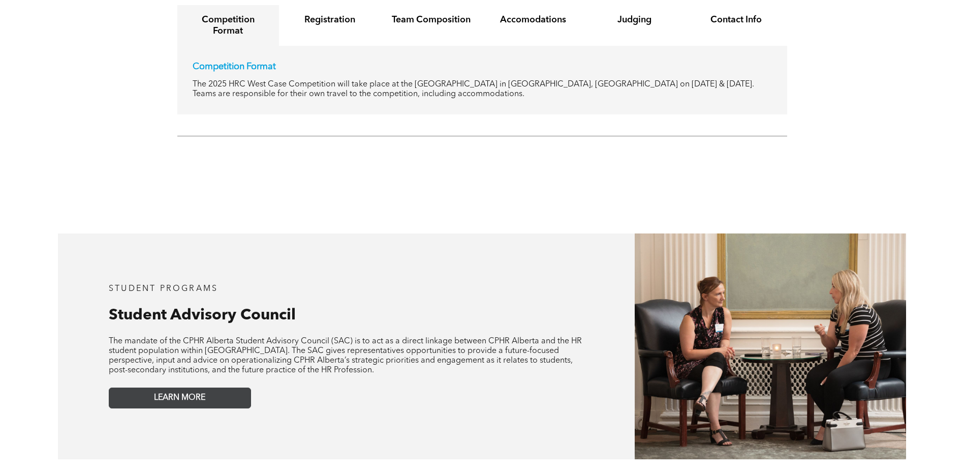 This screenshot has width=964, height=470. What do you see at coordinates (345, 355) in the screenshot?
I see `span: The mandate of the CPHR Alberta Student Advisory Council (SAC) is to act as a direct linkage betw...` at bounding box center [345, 355].